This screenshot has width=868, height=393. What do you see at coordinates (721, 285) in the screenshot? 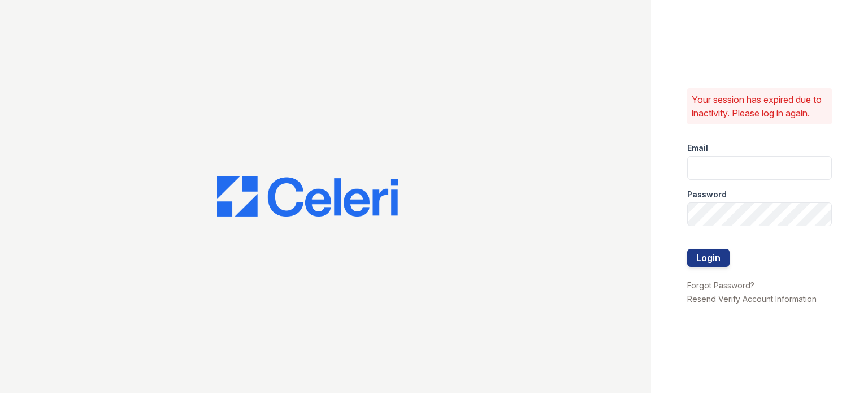
I see `a: Forgot Password?` at bounding box center [721, 285].